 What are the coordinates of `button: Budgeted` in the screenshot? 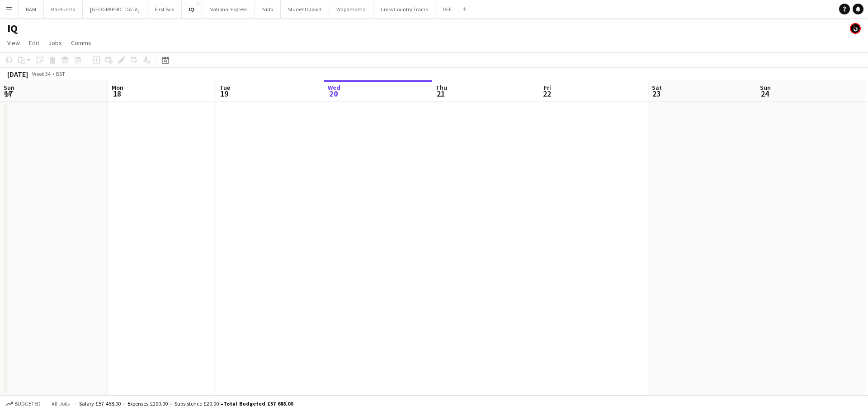 It's located at (23, 404).